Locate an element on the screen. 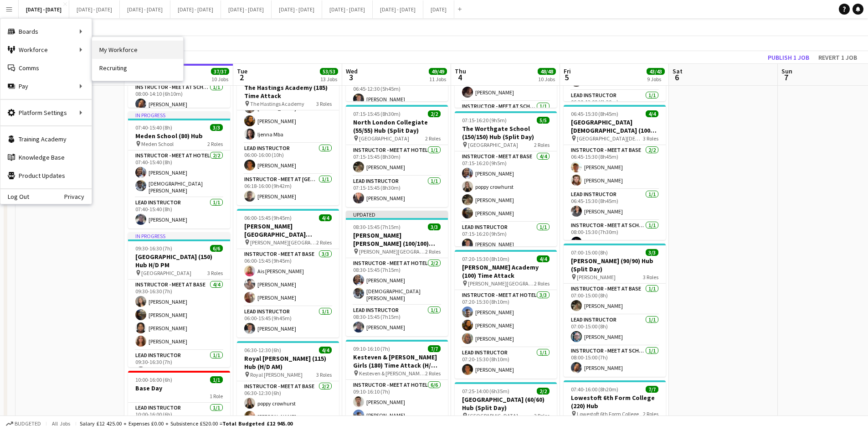 The width and height of the screenshot is (868, 431). a: Knowledge Base is located at coordinates (46, 157).